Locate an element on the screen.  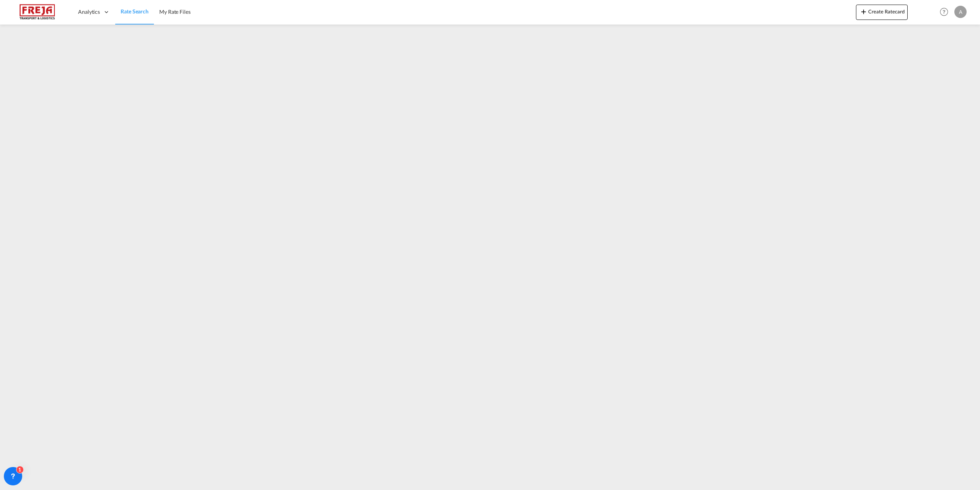
div: Help is located at coordinates (946, 12).